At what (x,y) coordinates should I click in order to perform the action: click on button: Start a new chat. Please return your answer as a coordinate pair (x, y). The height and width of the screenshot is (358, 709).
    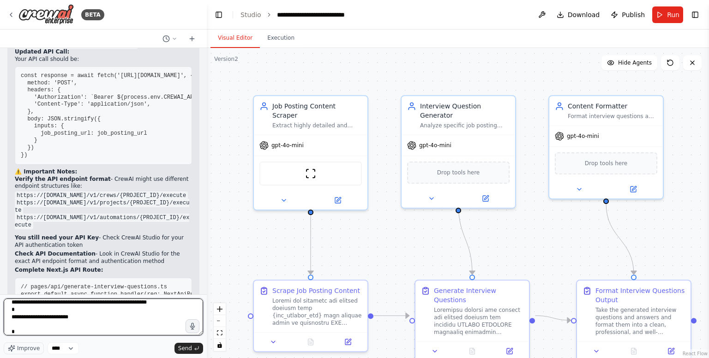
    Looking at the image, I should click on (192, 39).